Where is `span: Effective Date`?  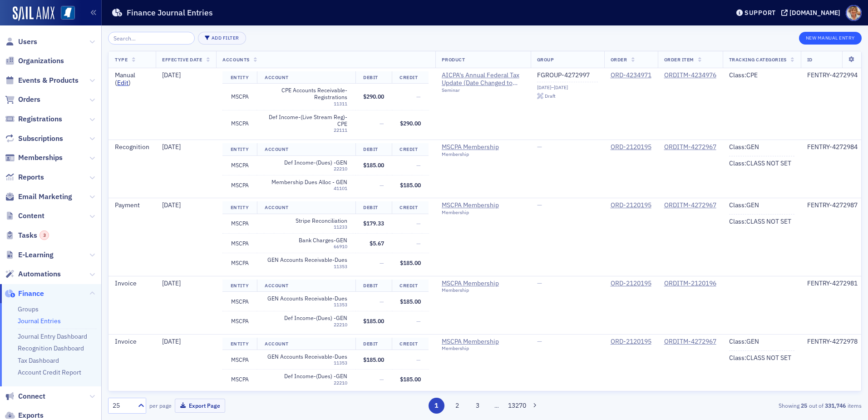
span: Effective Date is located at coordinates (182, 60).